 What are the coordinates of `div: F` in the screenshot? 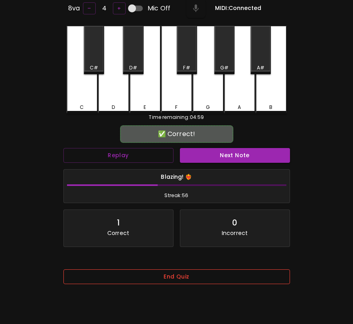 It's located at (176, 107).